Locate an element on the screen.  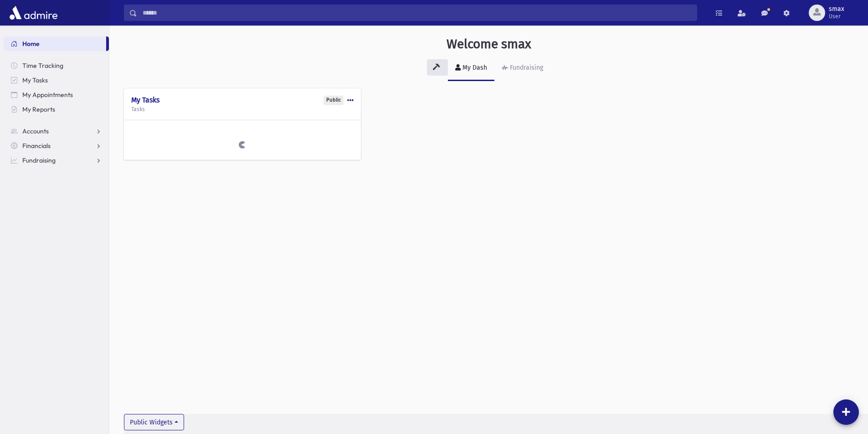
button: Public Widgets is located at coordinates (154, 422).